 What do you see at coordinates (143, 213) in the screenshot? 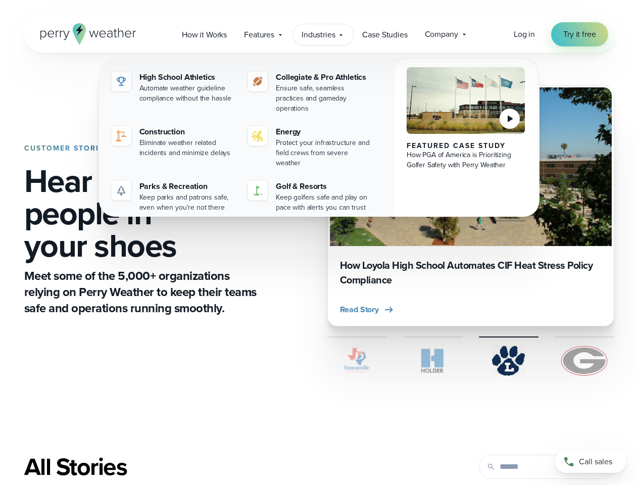
I see `h1: Hear from people in your shoes` at bounding box center [143, 213].